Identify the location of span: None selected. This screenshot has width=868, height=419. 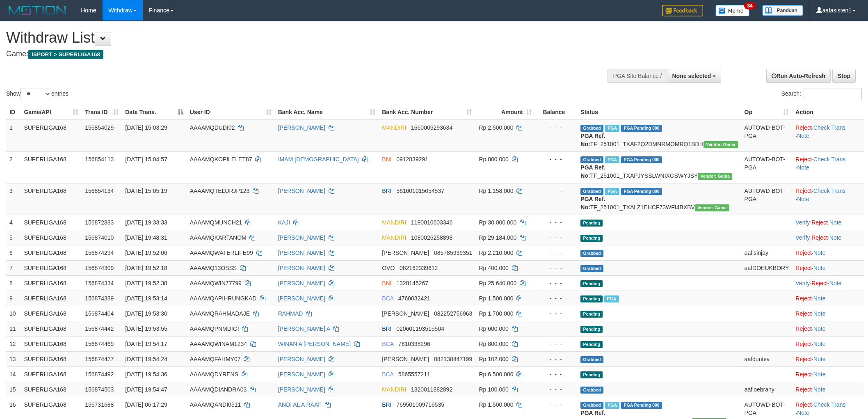
(692, 76).